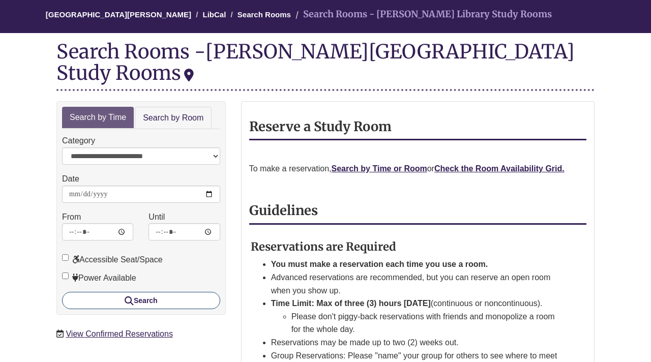  Describe the element at coordinates (379, 168) in the screenshot. I see `a: Search by Time or Room` at that location.